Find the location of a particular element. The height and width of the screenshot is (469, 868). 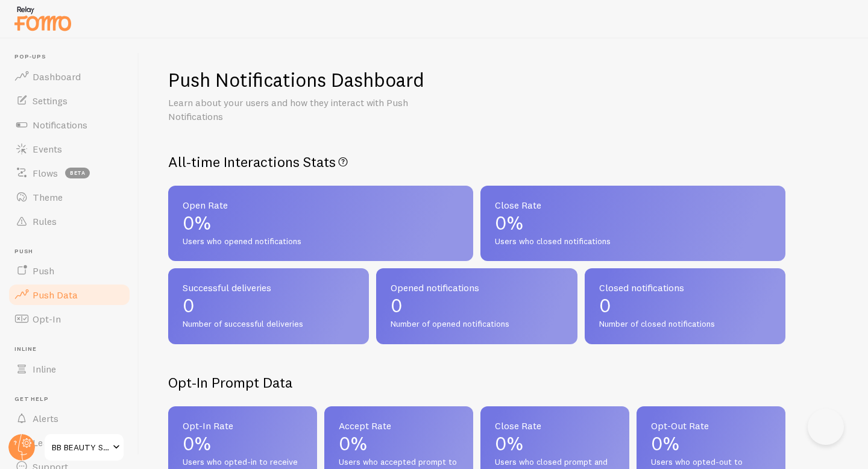

span: Users who closed notifications is located at coordinates (633, 242).